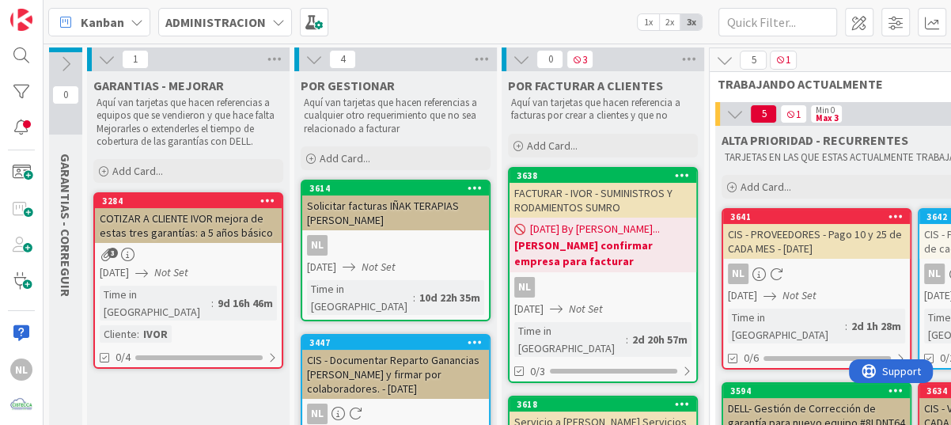 Image resolution: width=951 pixels, height=425 pixels. I want to click on span: Support, so click(52, 12).